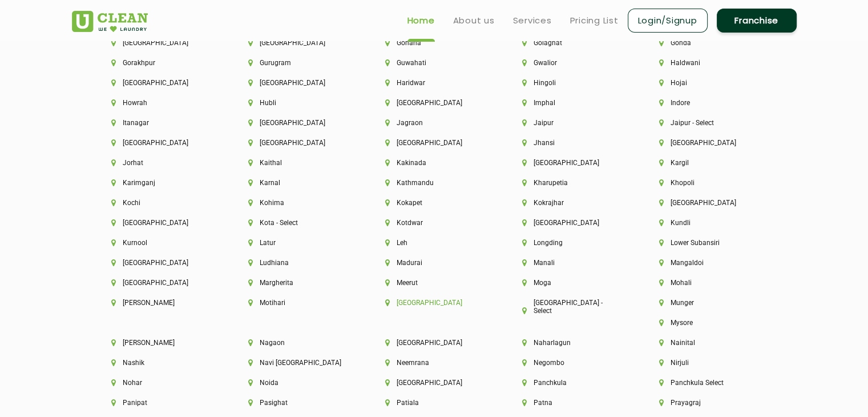  I want to click on li: Leh, so click(434, 243).